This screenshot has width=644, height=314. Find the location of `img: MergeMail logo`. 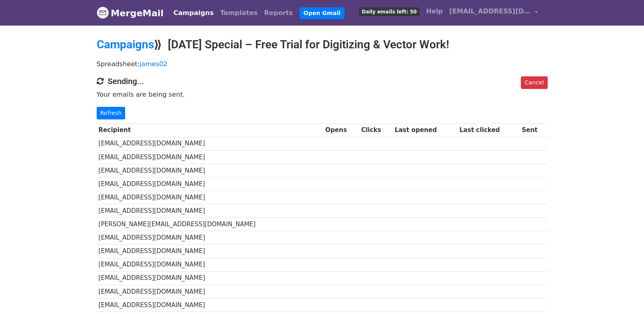

img: MergeMail logo is located at coordinates (103, 12).